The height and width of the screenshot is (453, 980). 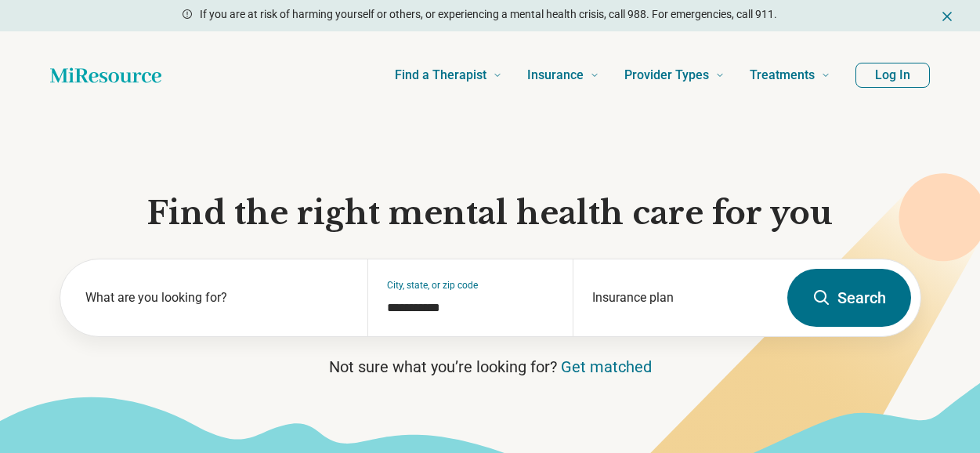 I want to click on a: Insurance, so click(x=563, y=75).